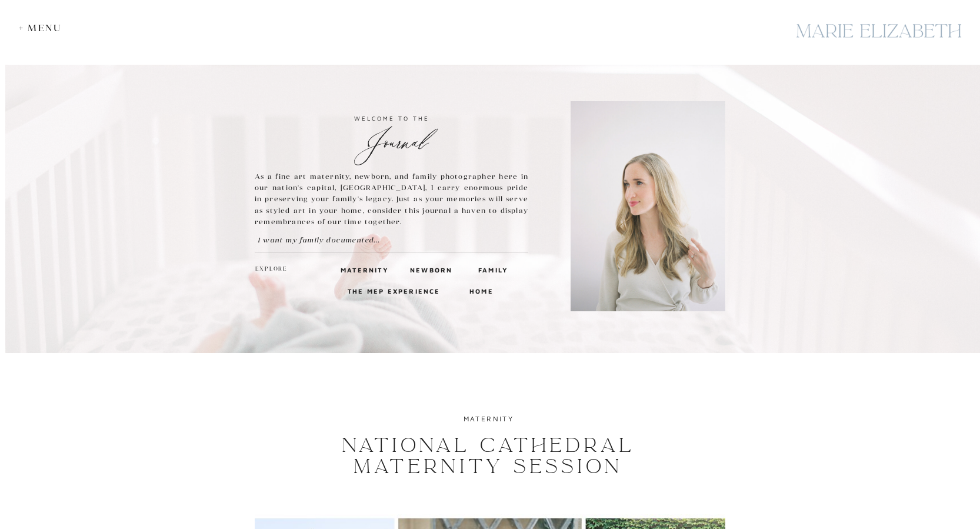 The image size is (980, 529). I want to click on h3: maternity, so click(360, 270).